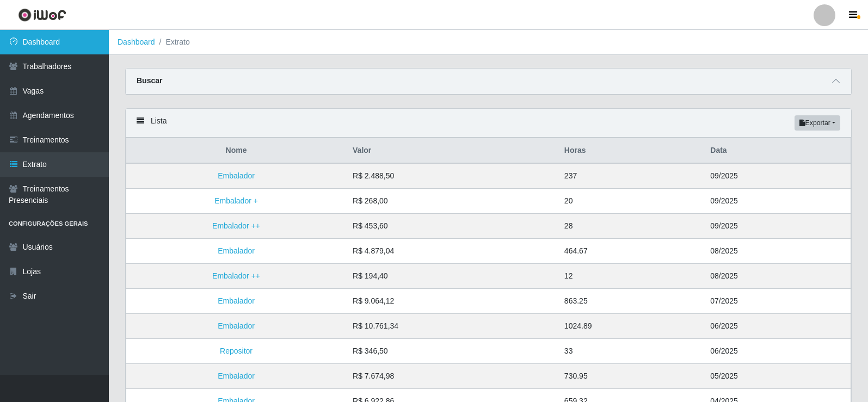 The height and width of the screenshot is (402, 868). What do you see at coordinates (778, 301) in the screenshot?
I see `td: 07/2025` at bounding box center [778, 301].